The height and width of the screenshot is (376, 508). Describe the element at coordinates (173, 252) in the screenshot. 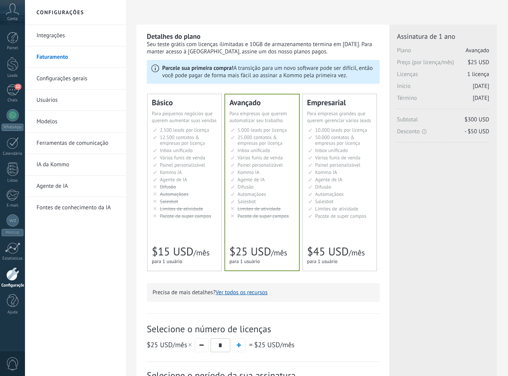

I see `span: $15 USD` at that location.